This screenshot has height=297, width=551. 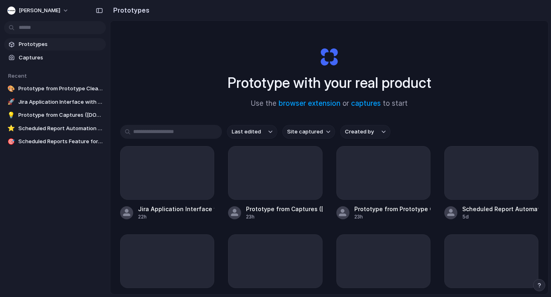 What do you see at coordinates (365, 132) in the screenshot?
I see `button: Created by` at bounding box center [365, 132].